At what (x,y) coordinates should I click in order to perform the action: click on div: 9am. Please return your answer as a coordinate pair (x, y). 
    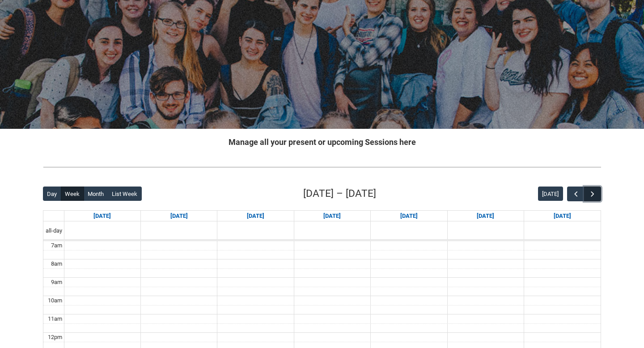
    Looking at the image, I should click on (57, 282).